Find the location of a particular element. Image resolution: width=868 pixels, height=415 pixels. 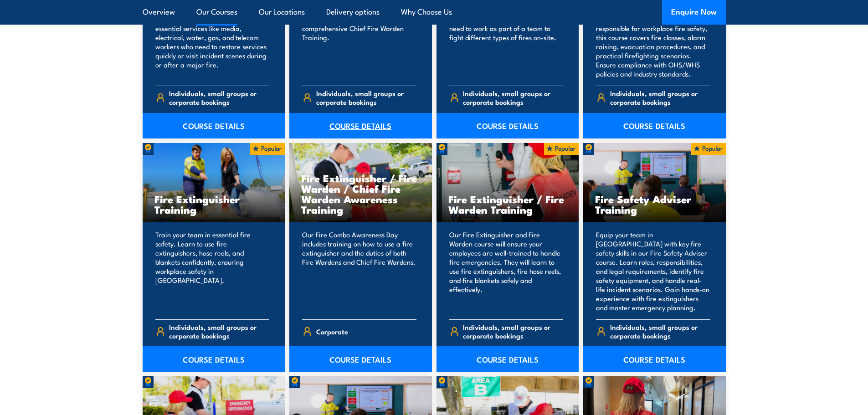

h3: Fire Extinguisher Training is located at coordinates (214, 204).